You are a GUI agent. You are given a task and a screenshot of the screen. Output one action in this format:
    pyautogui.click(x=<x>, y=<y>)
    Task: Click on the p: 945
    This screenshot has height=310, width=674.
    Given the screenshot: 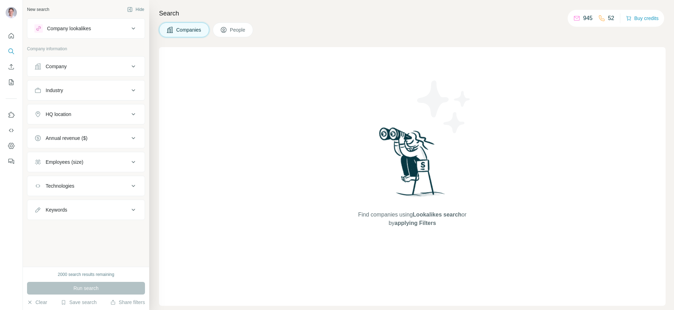 What is the action you would take?
    pyautogui.click(x=587, y=18)
    